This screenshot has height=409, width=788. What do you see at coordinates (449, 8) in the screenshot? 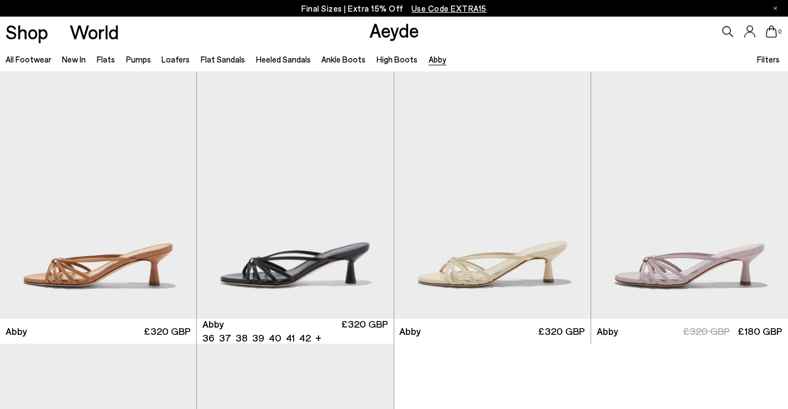
I see `span: Navigate to /collections/ss25-final-sizes` at bounding box center [449, 8].